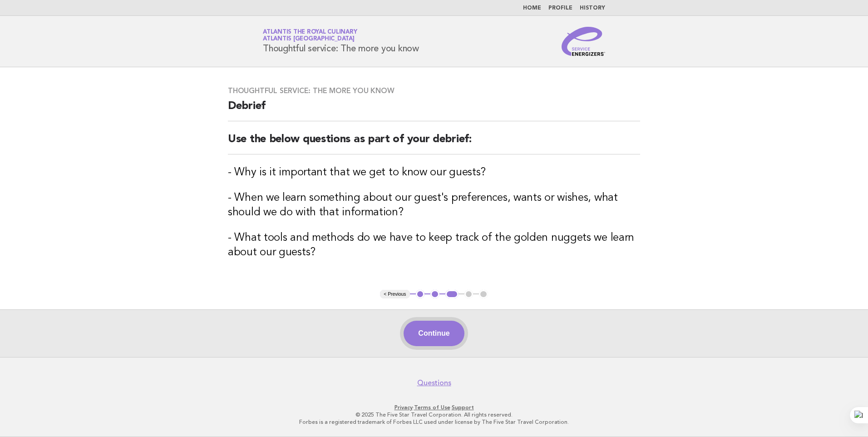 Image resolution: width=868 pixels, height=437 pixels. I want to click on a: Privacy, so click(404, 407).